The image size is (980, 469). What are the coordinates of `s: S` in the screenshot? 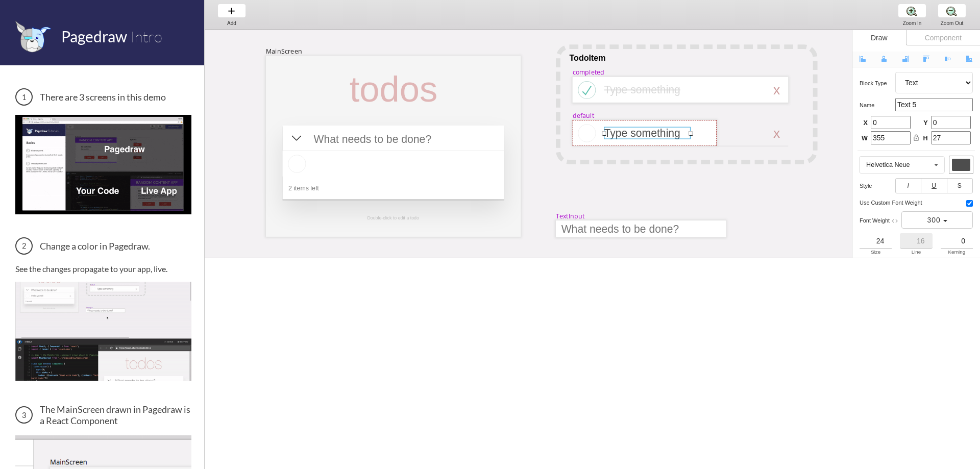 It's located at (959, 186).